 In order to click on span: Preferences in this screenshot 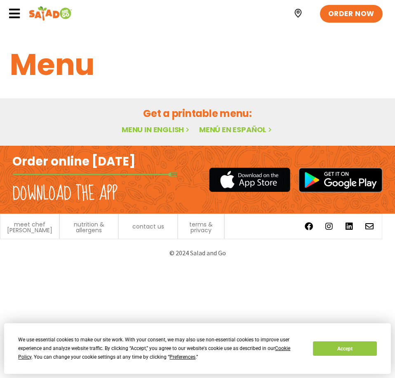, I will do `click(182, 357)`.